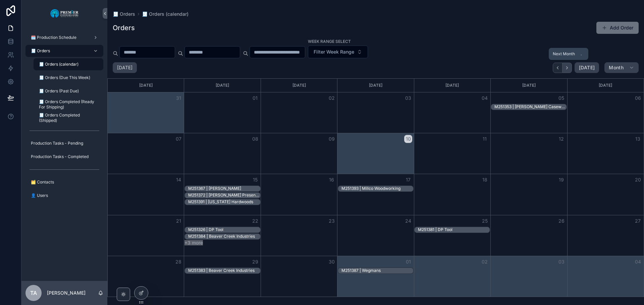 This screenshot has height=305, width=644. What do you see at coordinates (64, 38) in the screenshot?
I see `a: 🗓️ Production Schedule` at bounding box center [64, 38].